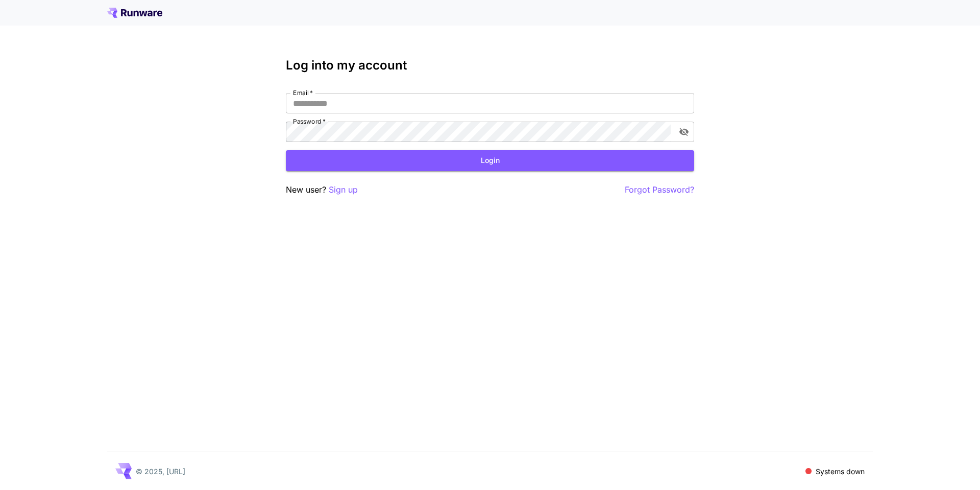 The height and width of the screenshot is (490, 980). What do you see at coordinates (310, 121) in the screenshot?
I see `label: Password` at bounding box center [310, 121].